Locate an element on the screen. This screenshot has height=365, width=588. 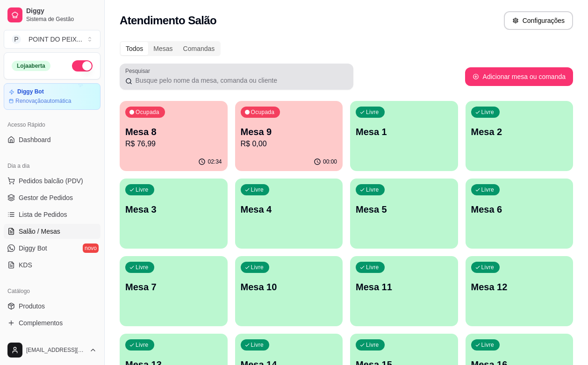
p: Mesa 4 is located at coordinates (289, 210).